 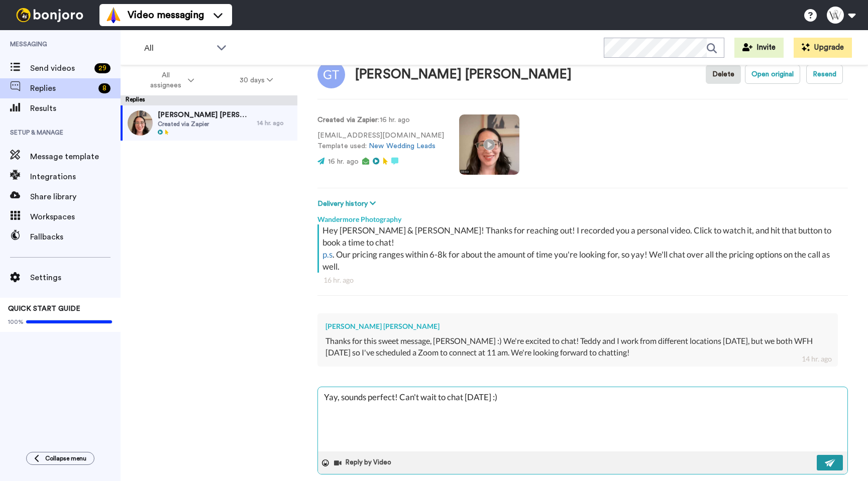 What do you see at coordinates (166, 15) in the screenshot?
I see `span: Video messaging` at bounding box center [166, 15].